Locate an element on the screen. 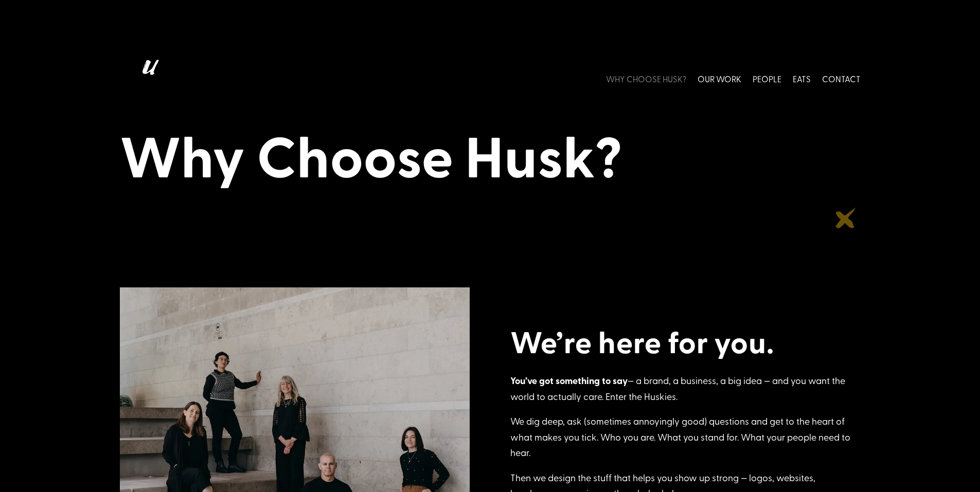 This screenshot has height=492, width=980. a: WHY CHOOSE HUSK? is located at coordinates (646, 78).